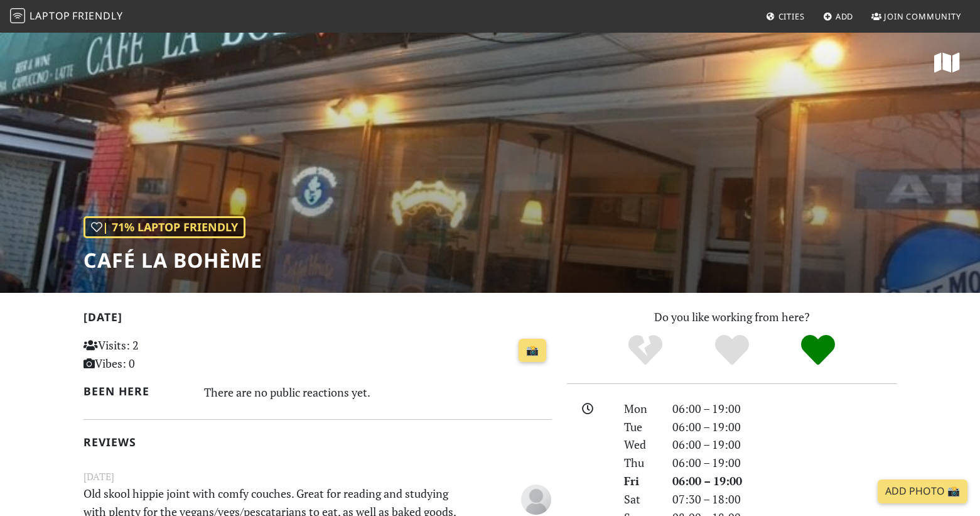  Describe the element at coordinates (640, 408) in the screenshot. I see `div: Mon` at that location.